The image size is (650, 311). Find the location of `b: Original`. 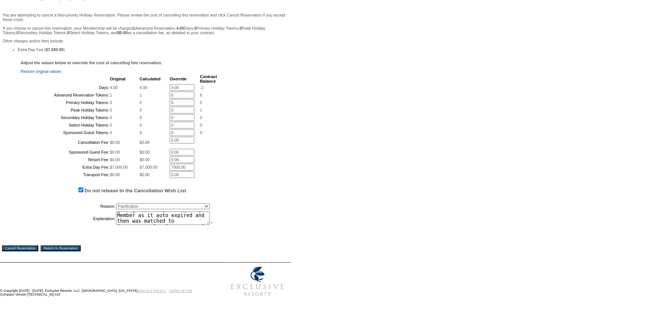

b: Original is located at coordinates (118, 79).